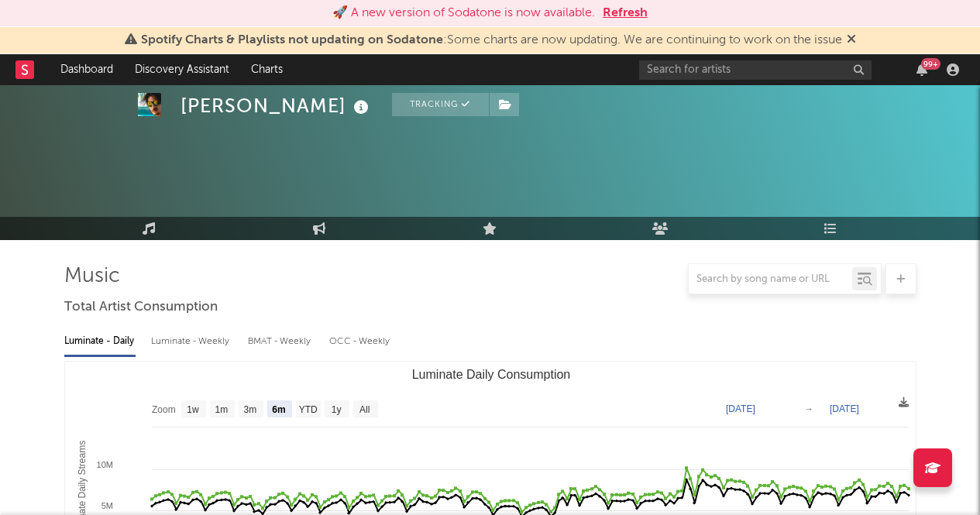  Describe the element at coordinates (280, 342) in the screenshot. I see `div: BMAT - Weekly` at that location.